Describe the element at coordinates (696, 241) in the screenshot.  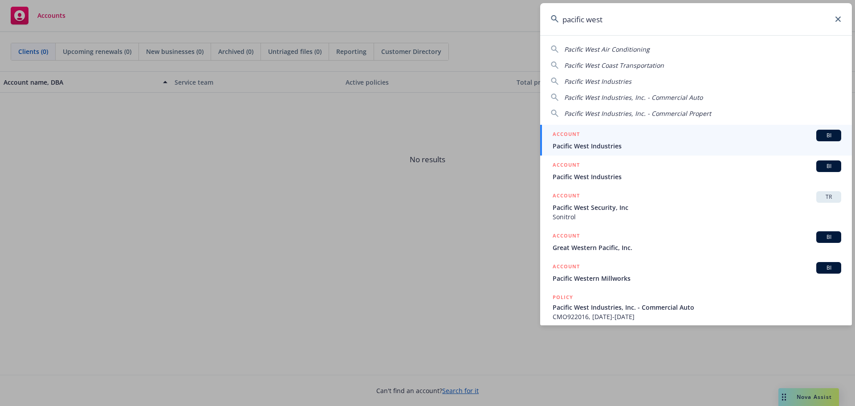
I see `a: ACCOUNTBIGreat Western Pacific, Inc.` at that location.